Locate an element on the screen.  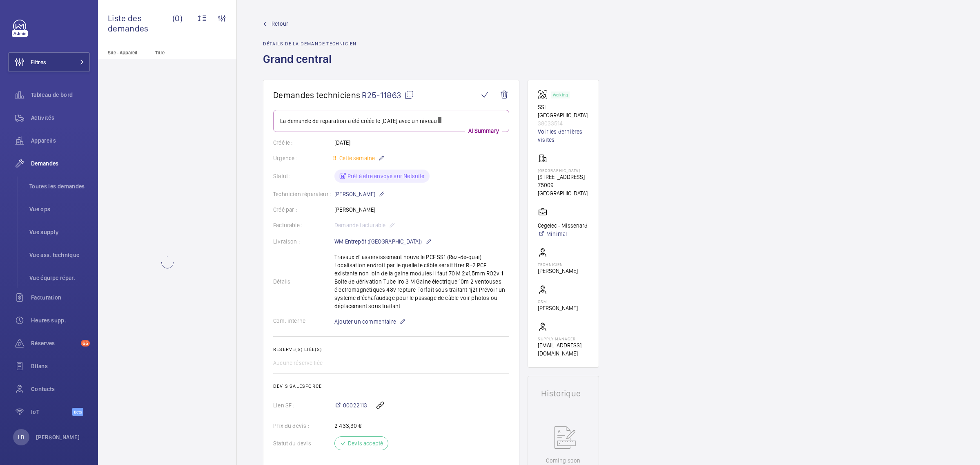
span: Retour is located at coordinates (280, 24).